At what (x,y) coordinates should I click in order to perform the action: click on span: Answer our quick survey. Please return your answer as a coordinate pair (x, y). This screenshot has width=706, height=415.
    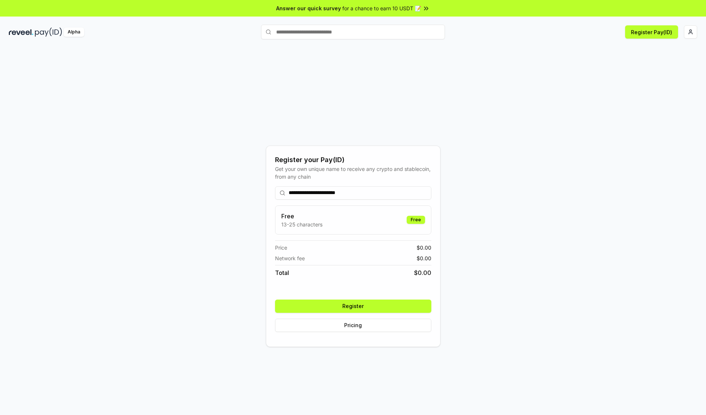
    Looking at the image, I should click on (309, 8).